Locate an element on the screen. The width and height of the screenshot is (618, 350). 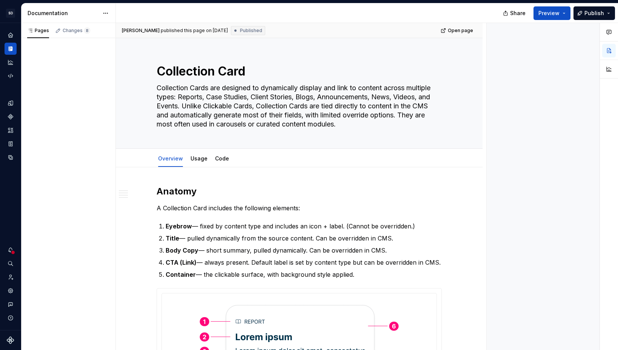
div: Contact support is located at coordinates (11, 304).